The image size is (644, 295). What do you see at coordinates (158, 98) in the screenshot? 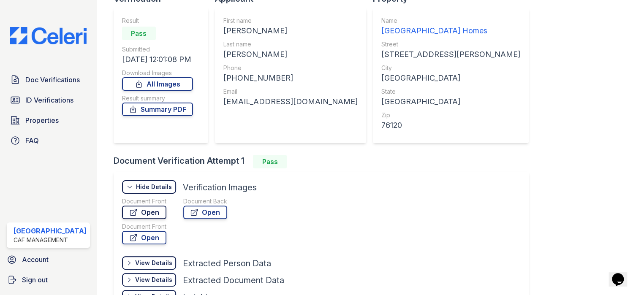
I see `div: Result summary` at bounding box center [158, 98].